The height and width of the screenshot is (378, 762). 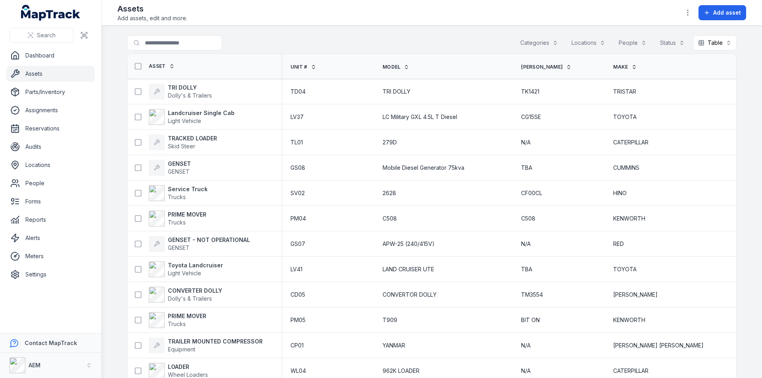 I want to click on span: Add assets, edit and more., so click(x=152, y=18).